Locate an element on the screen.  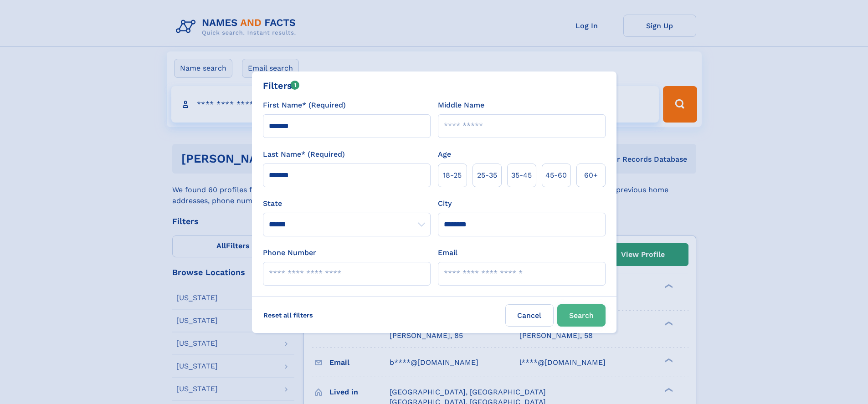
span: 45‑60 is located at coordinates (556, 175).